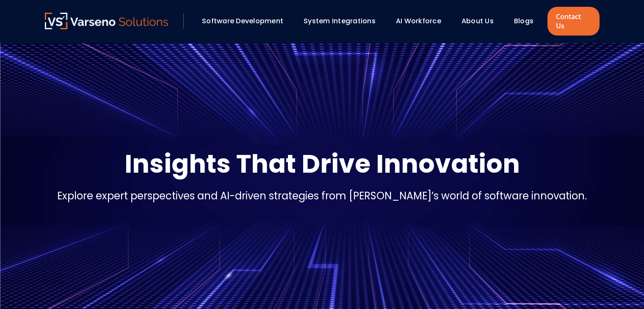 Image resolution: width=644 pixels, height=309 pixels. What do you see at coordinates (524, 21) in the screenshot?
I see `a: Blogs` at bounding box center [524, 21].